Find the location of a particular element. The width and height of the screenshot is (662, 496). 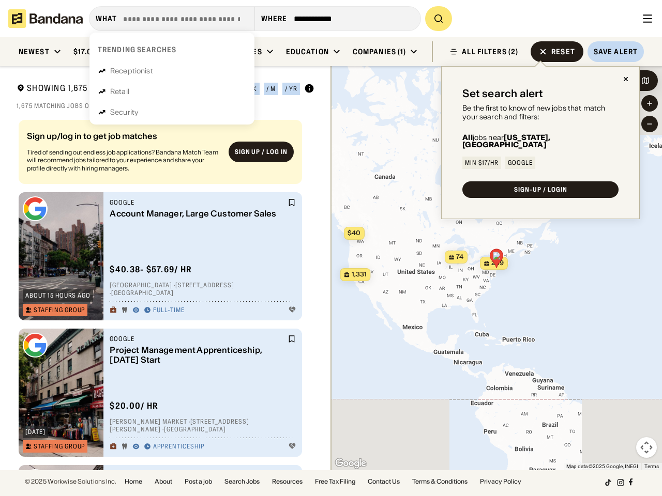

div: Retail is located at coordinates (119, 92).